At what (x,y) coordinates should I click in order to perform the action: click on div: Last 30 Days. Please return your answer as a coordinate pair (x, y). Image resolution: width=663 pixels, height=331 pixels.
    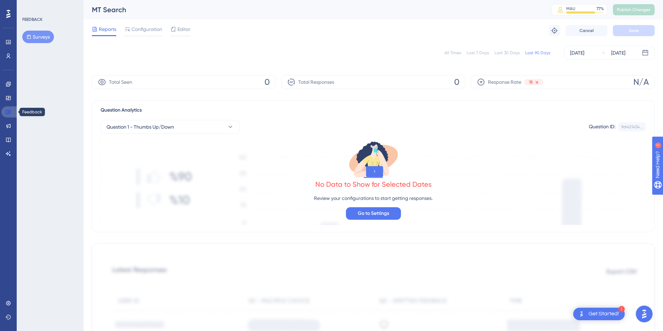
    Looking at the image, I should click on (507, 53).